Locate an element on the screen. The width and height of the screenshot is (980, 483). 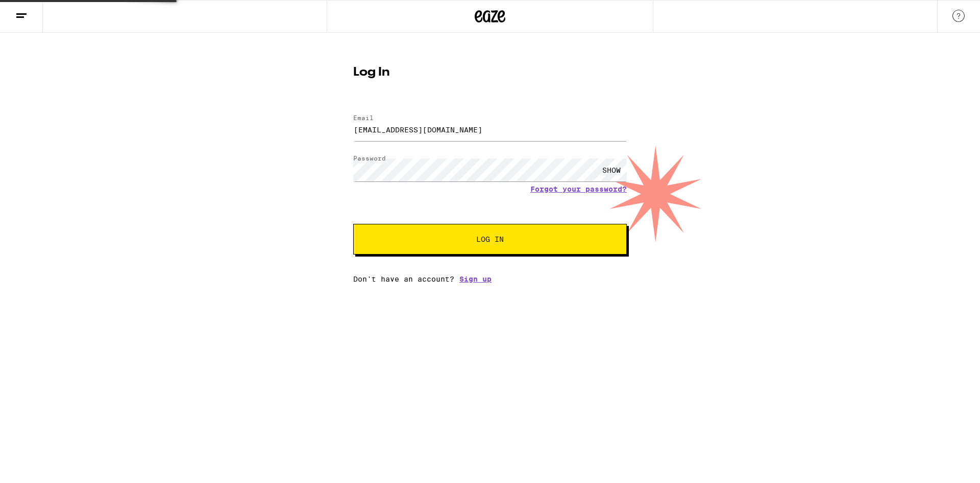
button: Log In is located at coordinates (490, 239).